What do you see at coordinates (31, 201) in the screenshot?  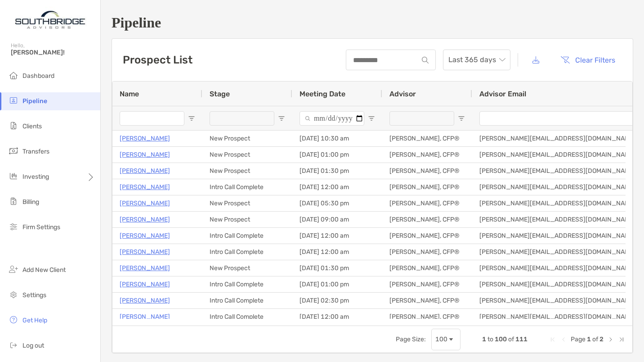 I see `span: Billing` at bounding box center [31, 201].